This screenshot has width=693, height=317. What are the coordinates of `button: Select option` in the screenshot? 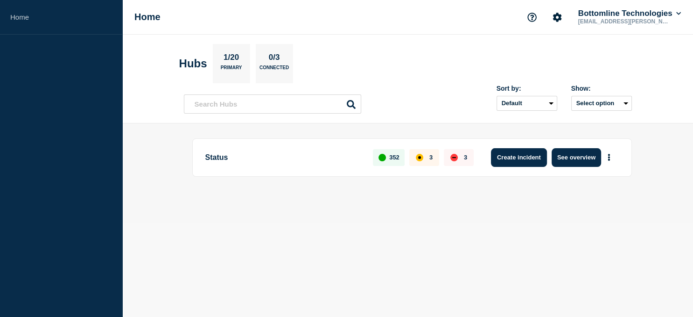 It's located at (602, 103).